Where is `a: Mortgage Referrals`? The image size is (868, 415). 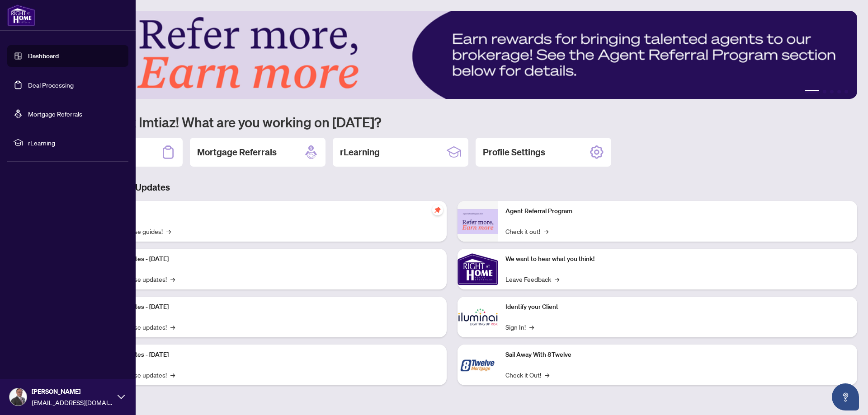 a: Mortgage Referrals is located at coordinates (56, 114).